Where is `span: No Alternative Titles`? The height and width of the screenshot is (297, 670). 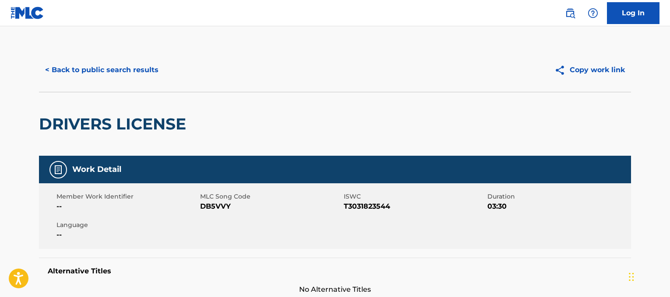
span: No Alternative Titles is located at coordinates (335, 290).